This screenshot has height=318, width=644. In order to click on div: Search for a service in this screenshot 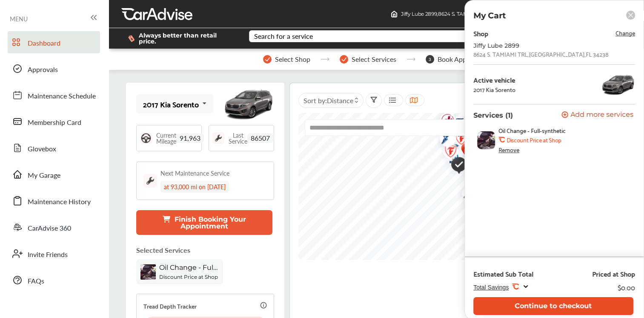, I will do `click(284, 36)`.